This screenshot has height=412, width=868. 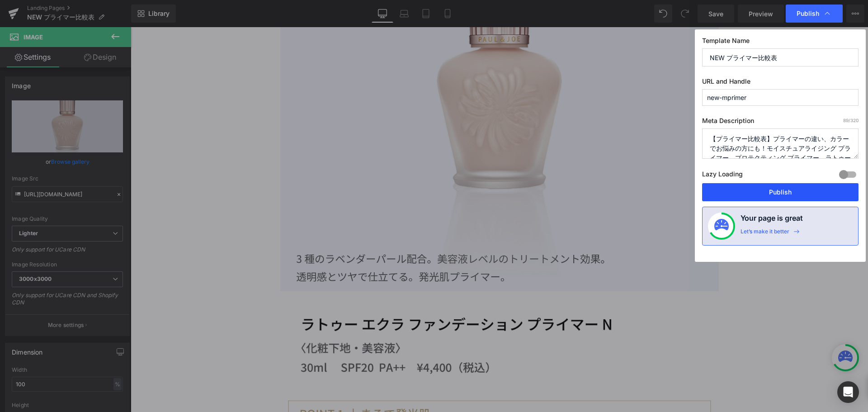 What do you see at coordinates (781, 144) in the screenshot?
I see `textarea: 【プライマー比較表】プライマーの違い、カラーでお悩みの方にも！モイスチュアライジング プライマー、プロテクティング プライマー、ラトゥー エクラ ファンデーション プライマー N` at bounding box center [781, 144].